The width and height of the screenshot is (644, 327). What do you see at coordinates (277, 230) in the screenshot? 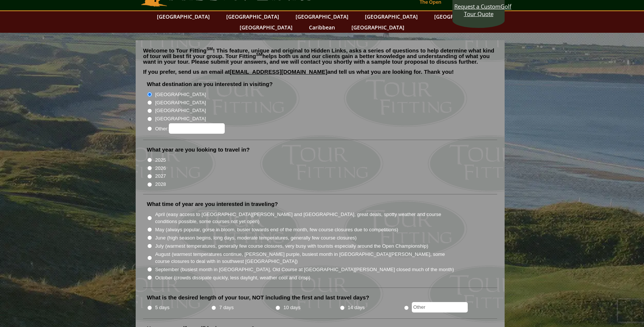
I see `label: May (always popular, gorse in bloom, busier towards end of the month, few course closures due to ...` at bounding box center [277, 230].